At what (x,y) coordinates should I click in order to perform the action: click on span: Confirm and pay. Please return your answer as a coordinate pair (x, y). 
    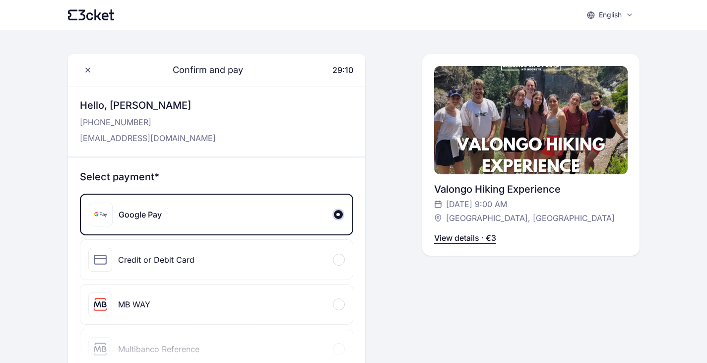
    Looking at the image, I should click on (202, 70).